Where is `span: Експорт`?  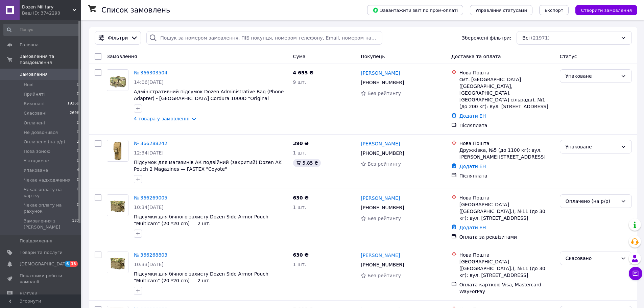 span: Експорт is located at coordinates (554, 10).